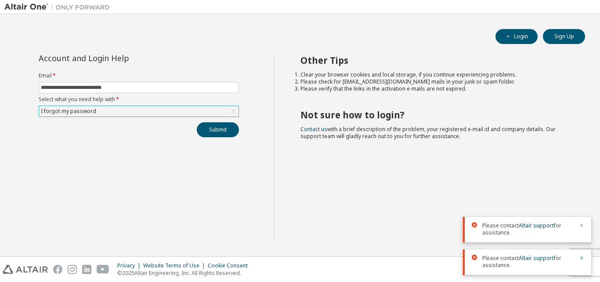 Image resolution: width=600 pixels, height=282 pixels. What do you see at coordinates (175, 265) in the screenshot?
I see `div: Website Terms of Use` at bounding box center [175, 265].